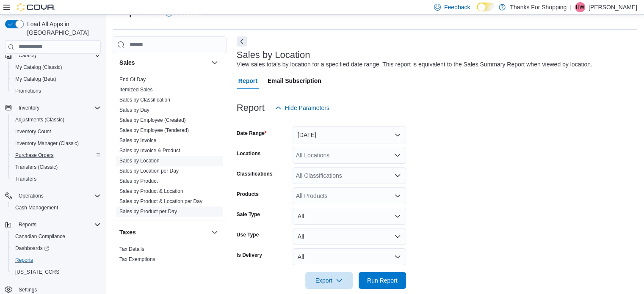 Image resolution: width=644 pixels, height=294 pixels. Describe the element at coordinates (34, 155) in the screenshot. I see `a: Purchase Orders` at that location.